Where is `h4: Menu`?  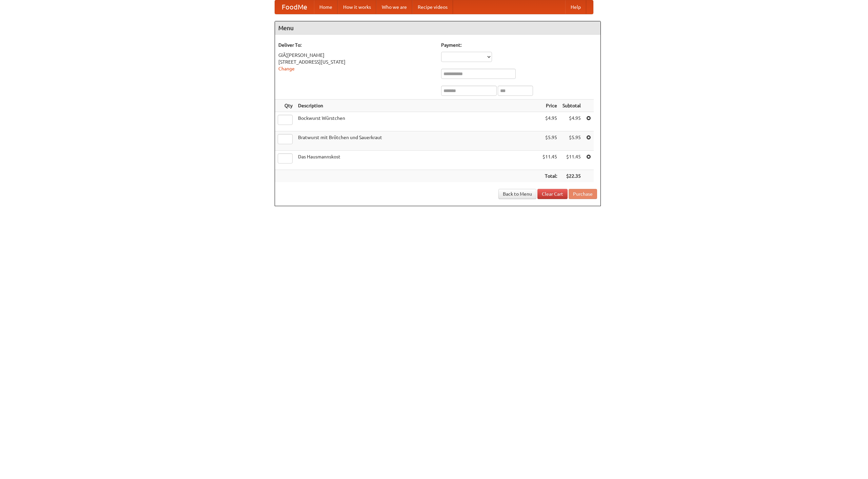
h4: Menu is located at coordinates (438, 28).